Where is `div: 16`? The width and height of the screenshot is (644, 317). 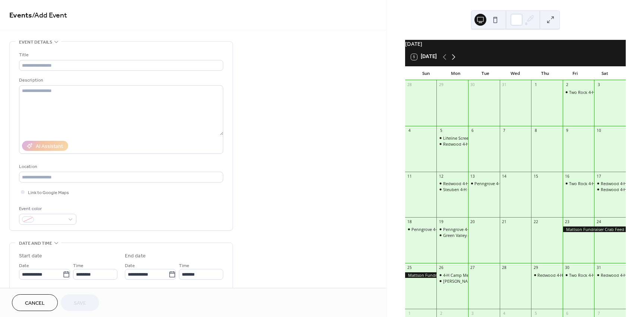
div: 16 is located at coordinates (567, 176).